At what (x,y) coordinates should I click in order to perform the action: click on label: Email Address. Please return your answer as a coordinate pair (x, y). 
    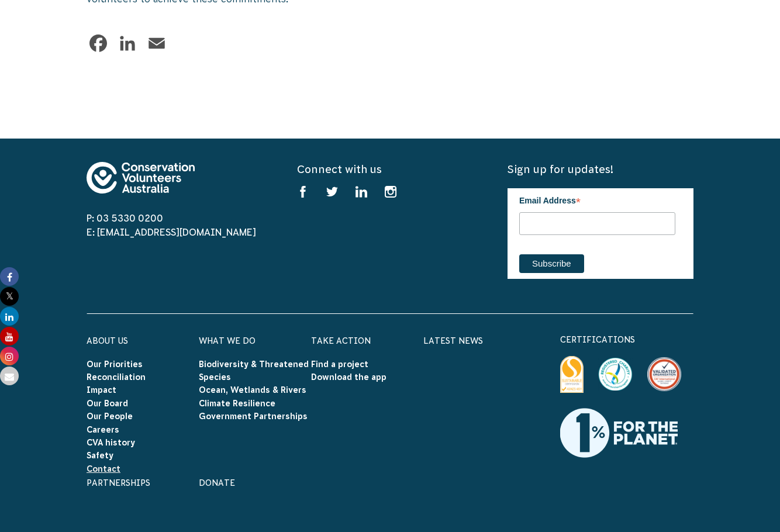
    Looking at the image, I should click on (597, 199).